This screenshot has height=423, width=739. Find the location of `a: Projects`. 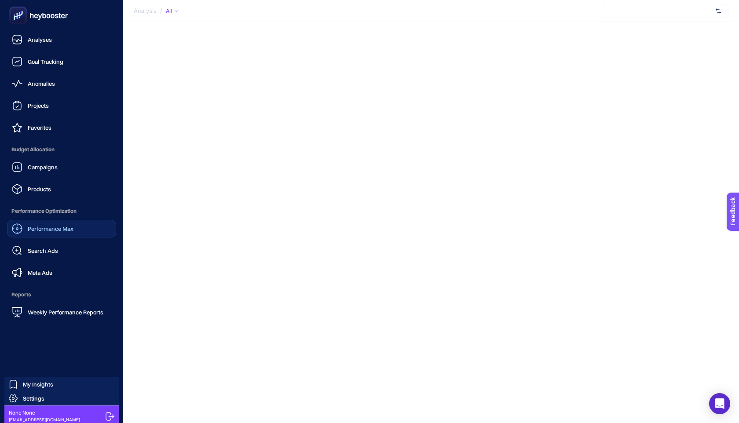

a: Projects is located at coordinates (62, 106).